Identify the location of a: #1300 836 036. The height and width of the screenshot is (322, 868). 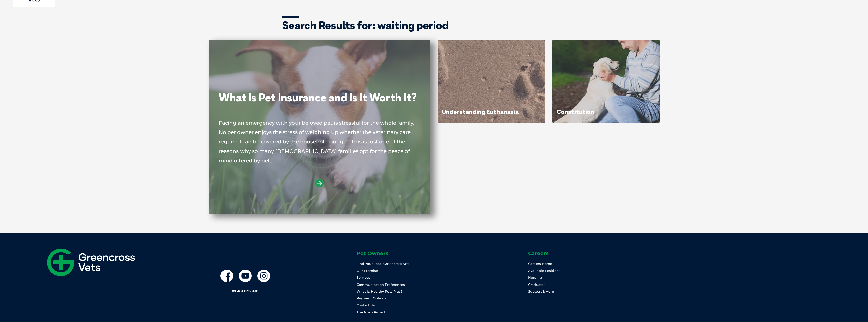
(245, 291).